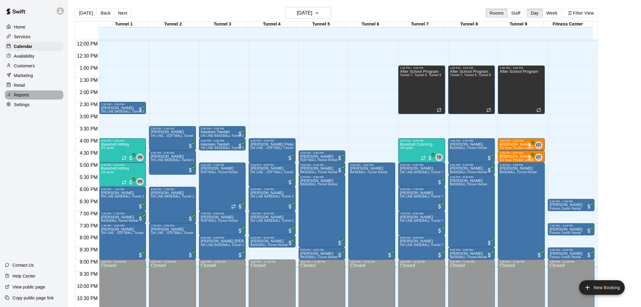 Image resolution: width=641 pixels, height=307 pixels. What do you see at coordinates (472, 177) in the screenshot?
I see `div: 5:30 PM – 8:30 PM` at bounding box center [472, 177].